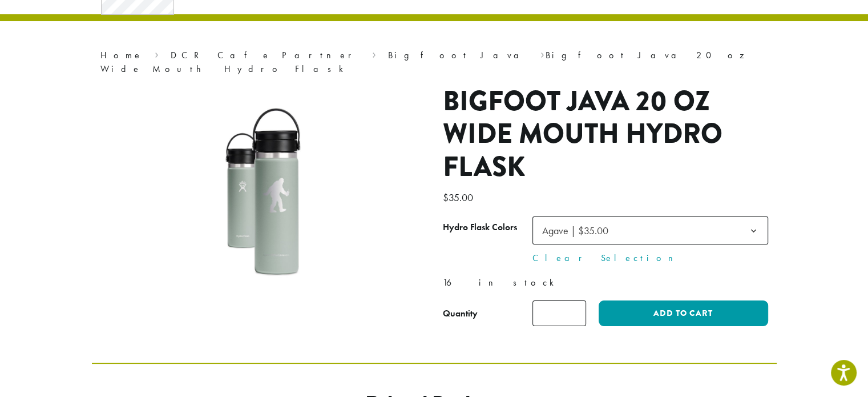 Image resolution: width=868 pixels, height=397 pixels. What do you see at coordinates (460, 197) in the screenshot?
I see `bdi: 35.00` at bounding box center [460, 197].